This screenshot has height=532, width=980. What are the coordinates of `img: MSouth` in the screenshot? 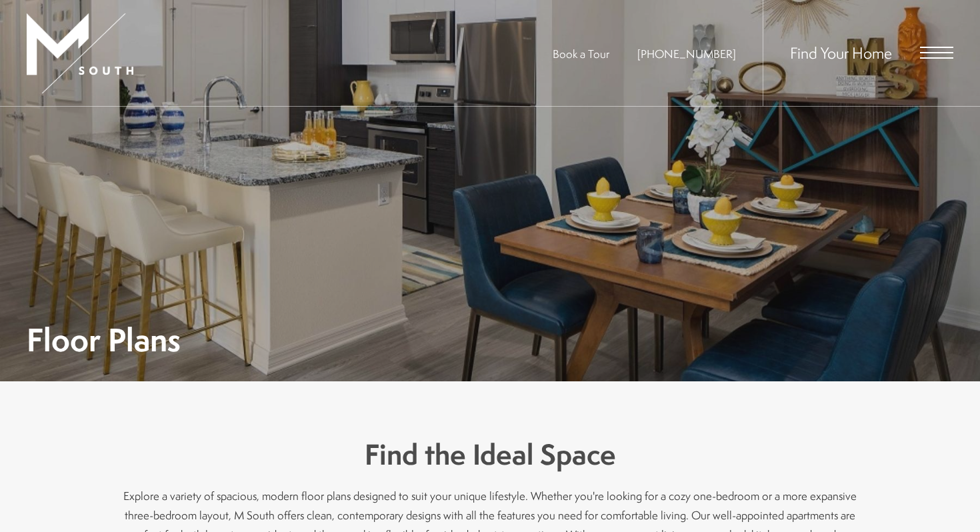 It's located at (80, 53).